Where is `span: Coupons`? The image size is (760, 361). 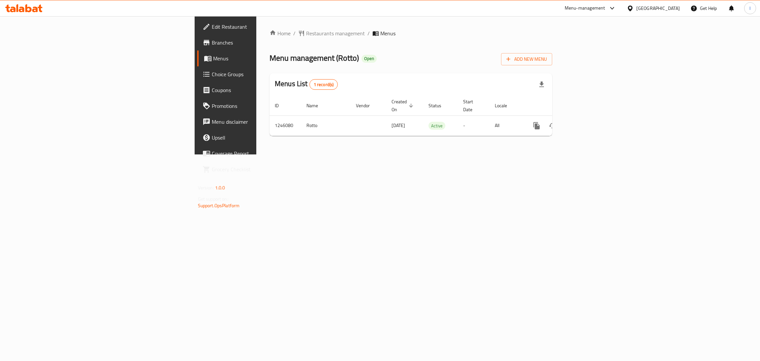
span: Coupons is located at coordinates (264, 90).